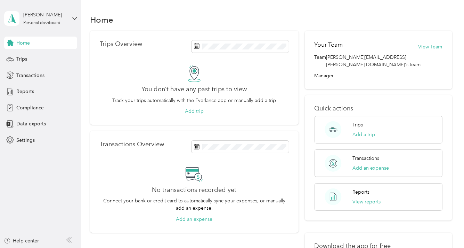  What do you see at coordinates (431, 47) in the screenshot?
I see `button: View Team` at bounding box center [431, 47].